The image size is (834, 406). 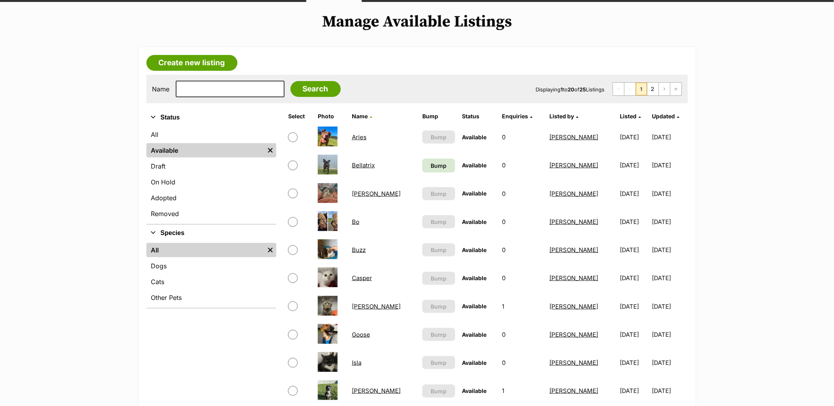 I want to click on a: Cats, so click(x=211, y=282).